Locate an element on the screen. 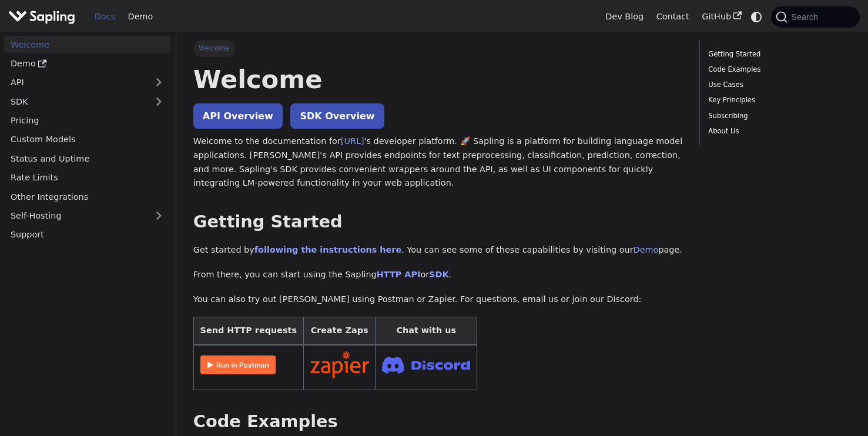 Image resolution: width=868 pixels, height=436 pixels. img: Join Discord is located at coordinates (426, 365).